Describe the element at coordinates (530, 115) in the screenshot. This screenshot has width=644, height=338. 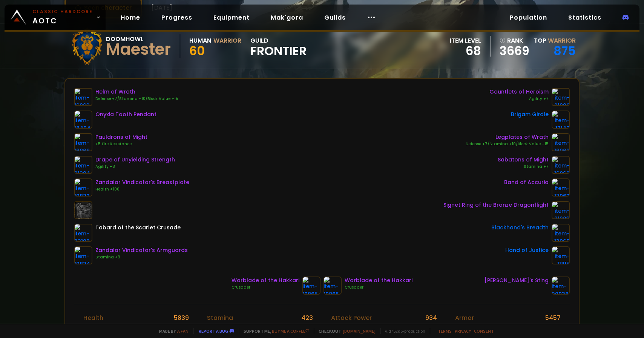
I see `div: Brigam Girdle` at that location.